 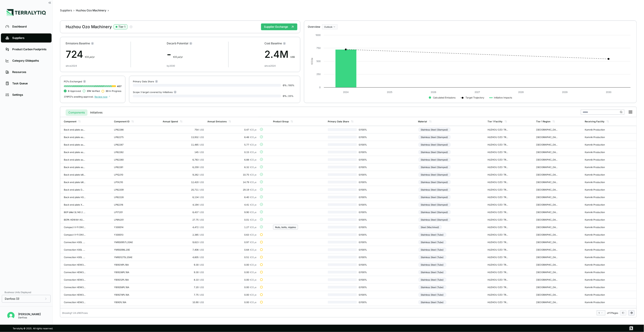 I want to click on div: Suppliers, so click(x=29, y=38).